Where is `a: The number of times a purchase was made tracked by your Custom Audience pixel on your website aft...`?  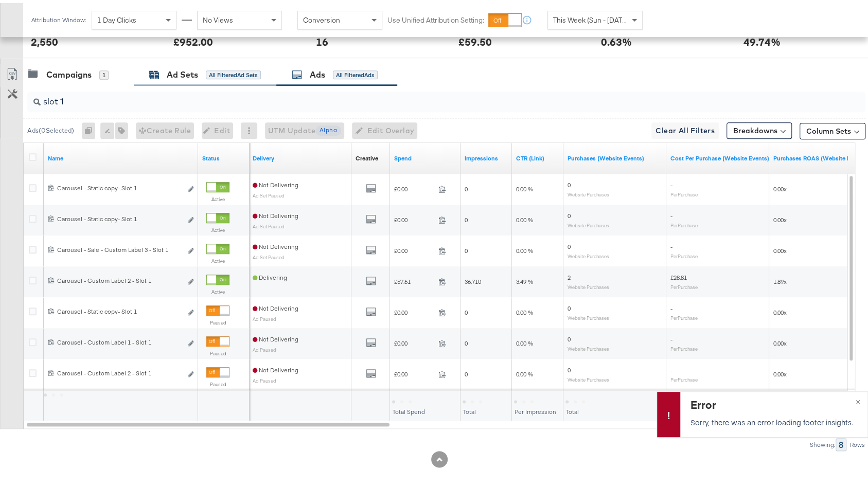
a: The number of times a purchase was made tracked by your Custom Audience pixel on your website aft... is located at coordinates (614, 155).